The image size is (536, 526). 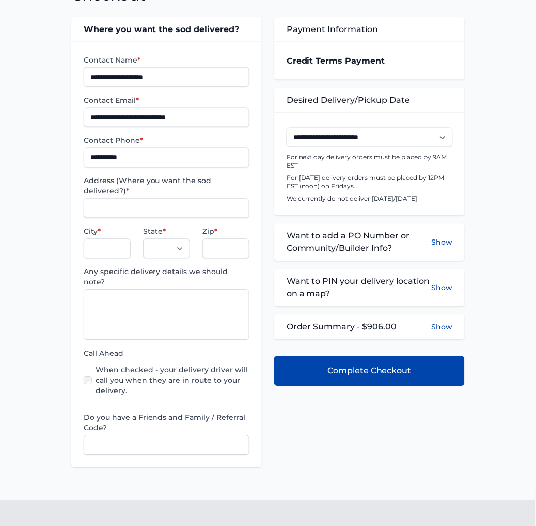 I want to click on label: State, so click(x=166, y=232).